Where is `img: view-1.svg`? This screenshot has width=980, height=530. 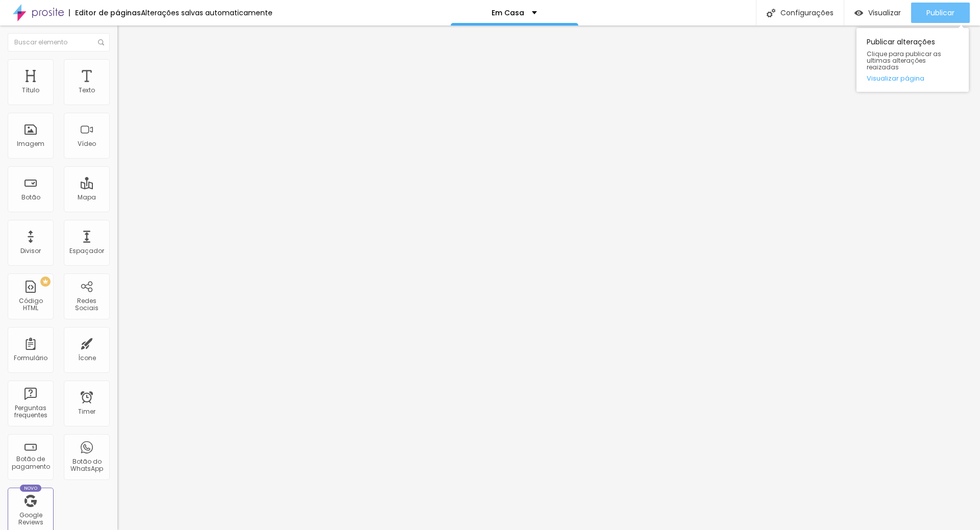
img: view-1.svg is located at coordinates (858, 12).